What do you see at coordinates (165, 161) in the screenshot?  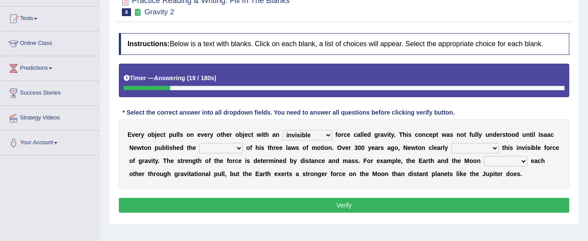 I see `b: T` at bounding box center [165, 161].